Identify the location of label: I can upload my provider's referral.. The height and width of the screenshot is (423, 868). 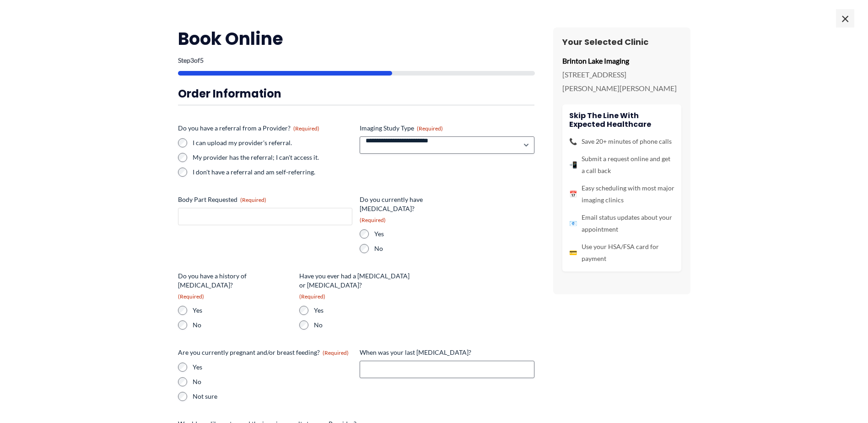
(273, 143).